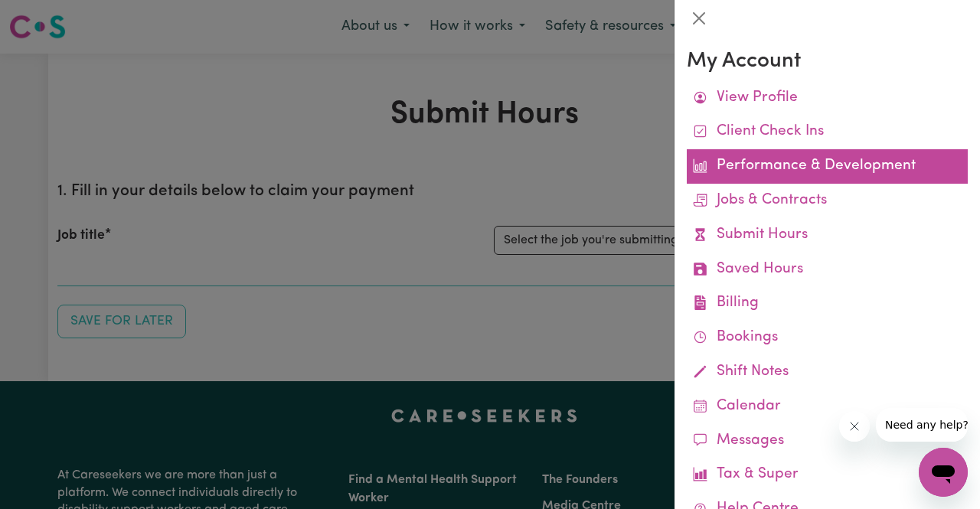 The height and width of the screenshot is (509, 980). What do you see at coordinates (51, 17) in the screenshot?
I see `span: Need any help?` at bounding box center [51, 17].